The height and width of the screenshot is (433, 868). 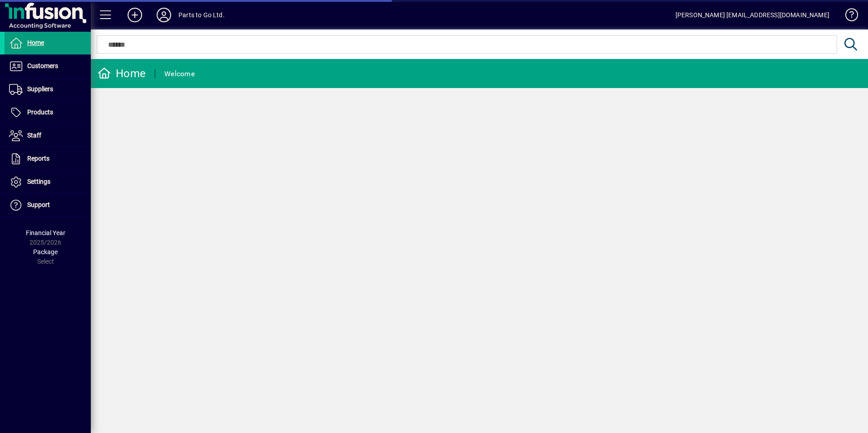 I want to click on button: Profile, so click(x=164, y=15).